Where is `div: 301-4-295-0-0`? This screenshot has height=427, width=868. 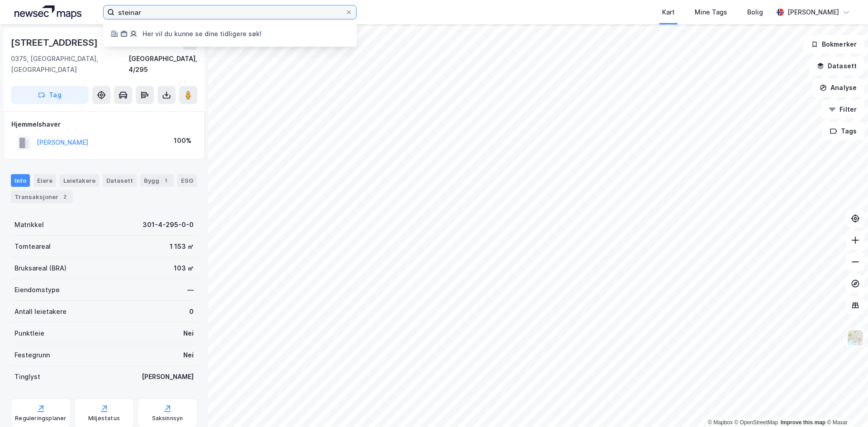
div: 301-4-295-0-0 is located at coordinates (168, 225).